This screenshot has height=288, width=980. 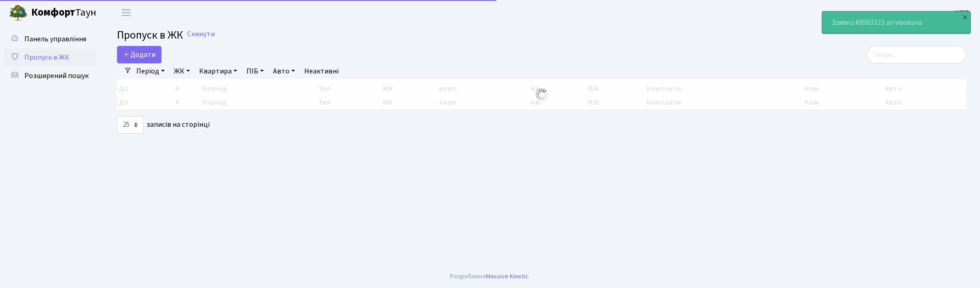 I want to click on span: Розширений пошук, so click(x=56, y=76).